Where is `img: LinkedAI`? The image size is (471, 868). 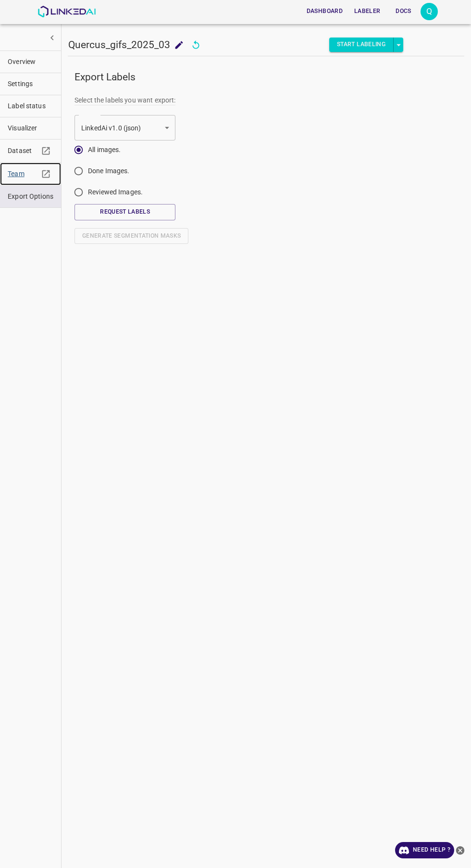
img: LinkedAI is located at coordinates (67, 11).